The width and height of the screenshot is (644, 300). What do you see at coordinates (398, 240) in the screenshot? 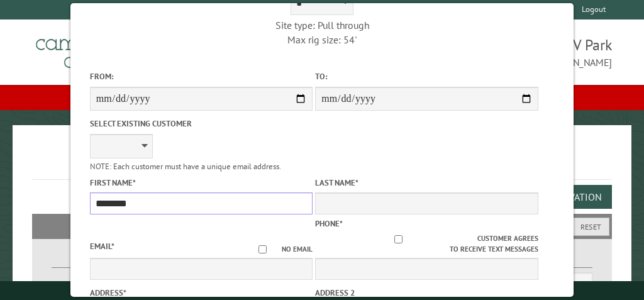
I see `input: Customer agrees to receive text messages` at bounding box center [398, 240].